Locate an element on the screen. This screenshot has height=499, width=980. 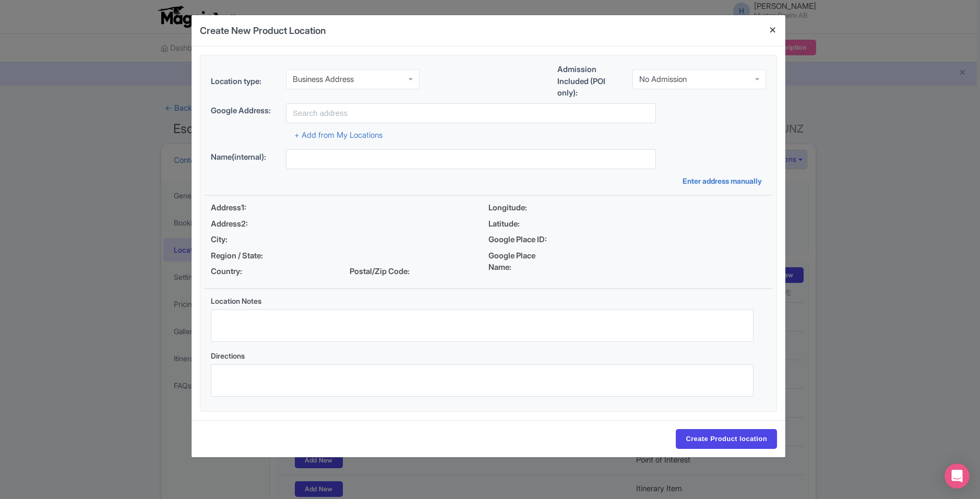
div: No Admission is located at coordinates (663, 80).